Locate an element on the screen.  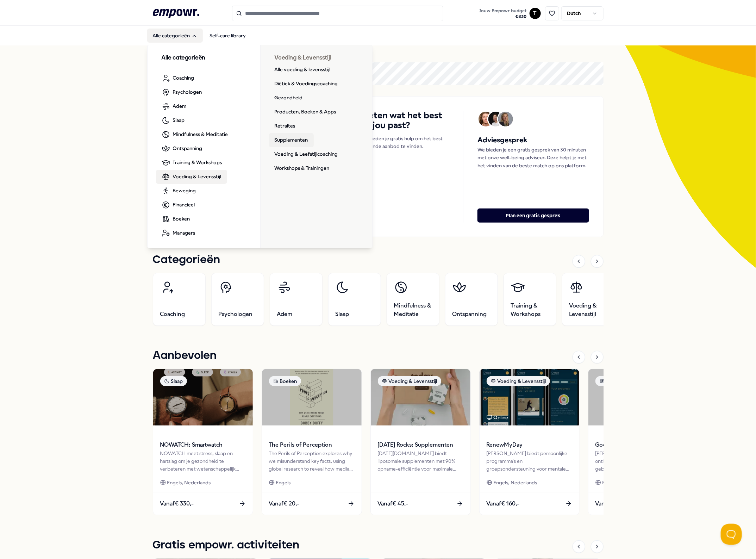
a: Gezondheid is located at coordinates (289, 98).